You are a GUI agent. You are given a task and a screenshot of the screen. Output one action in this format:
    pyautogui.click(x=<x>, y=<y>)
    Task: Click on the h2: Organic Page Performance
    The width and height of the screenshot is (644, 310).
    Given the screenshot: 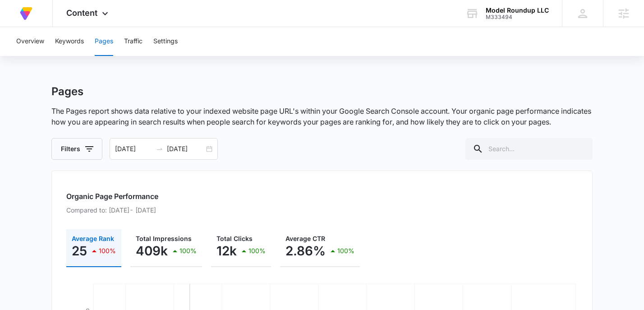 What is the action you would take?
    pyautogui.click(x=322, y=197)
    